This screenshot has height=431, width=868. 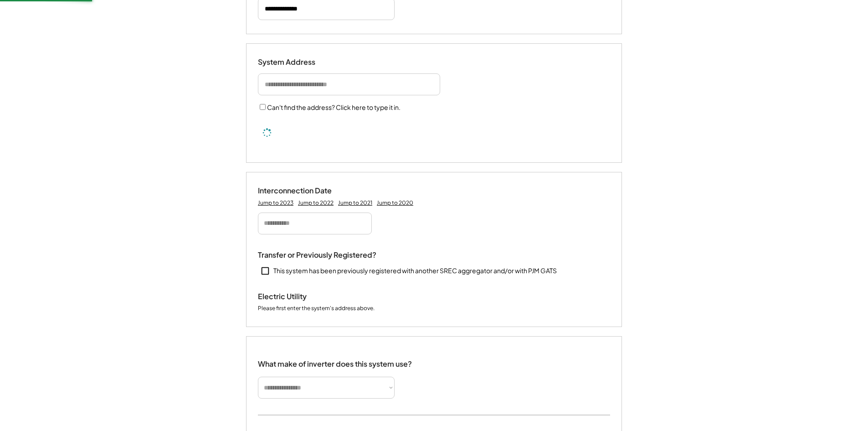 I want to click on div: Please first enter the system's address above., so click(x=316, y=308).